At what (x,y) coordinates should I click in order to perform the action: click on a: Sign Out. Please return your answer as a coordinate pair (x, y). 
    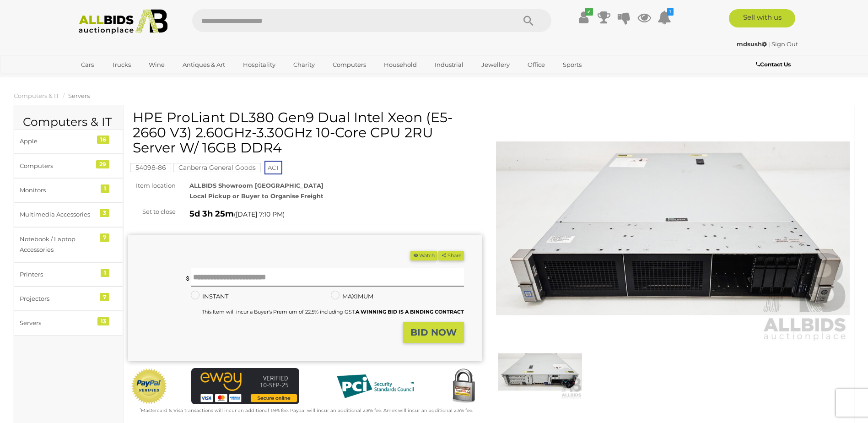
    Looking at the image, I should click on (785, 44).